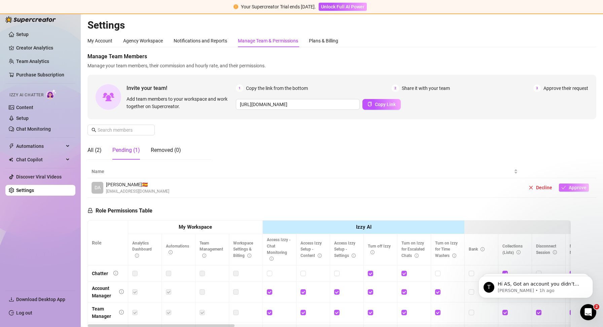 This screenshot has width=603, height=327. Describe the element at coordinates (364, 227) in the screenshot. I see `strong: Izzy AI` at that location.